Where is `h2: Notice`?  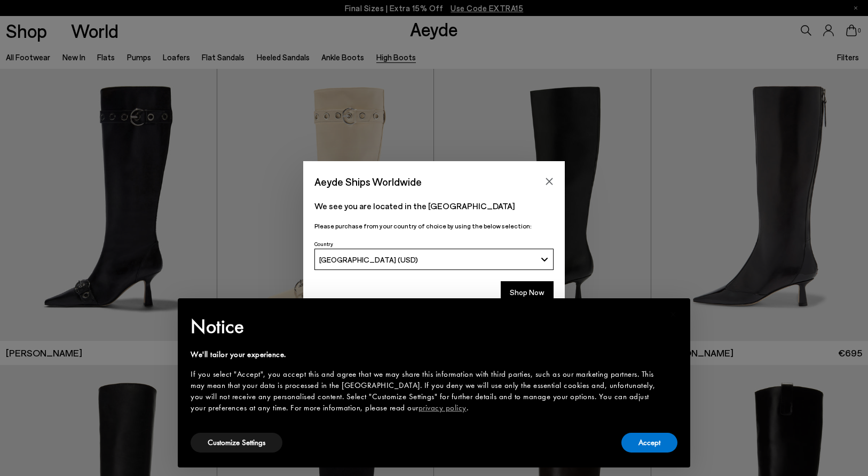 h2: Notice is located at coordinates (425, 326).